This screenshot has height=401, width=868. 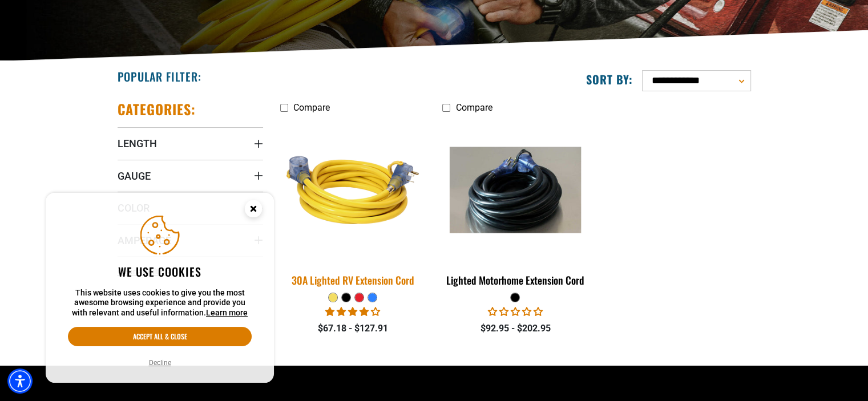 I want to click on label: Sort by:, so click(x=610, y=79).